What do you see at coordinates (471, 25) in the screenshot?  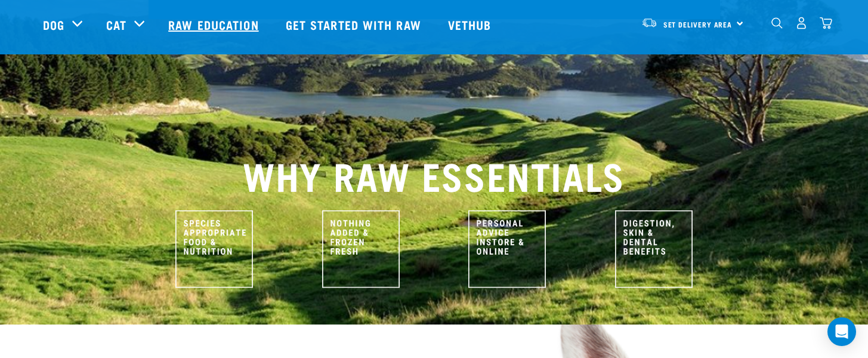 I see `a: Vethub` at bounding box center [471, 25].